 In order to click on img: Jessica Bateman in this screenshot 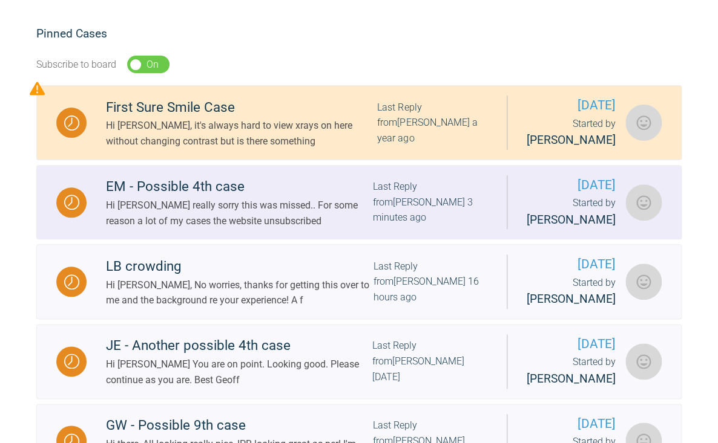, I will do `click(643, 123)`.